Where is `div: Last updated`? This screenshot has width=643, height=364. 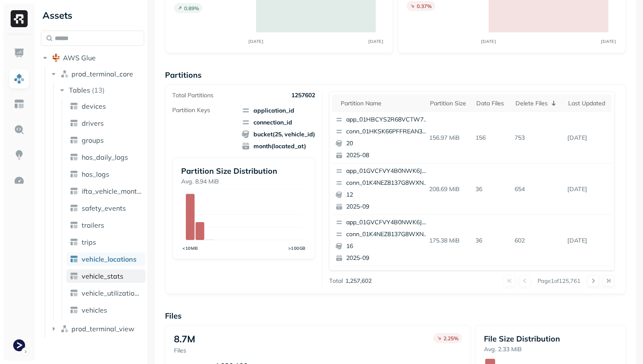 div: Last updated is located at coordinates (587, 103).